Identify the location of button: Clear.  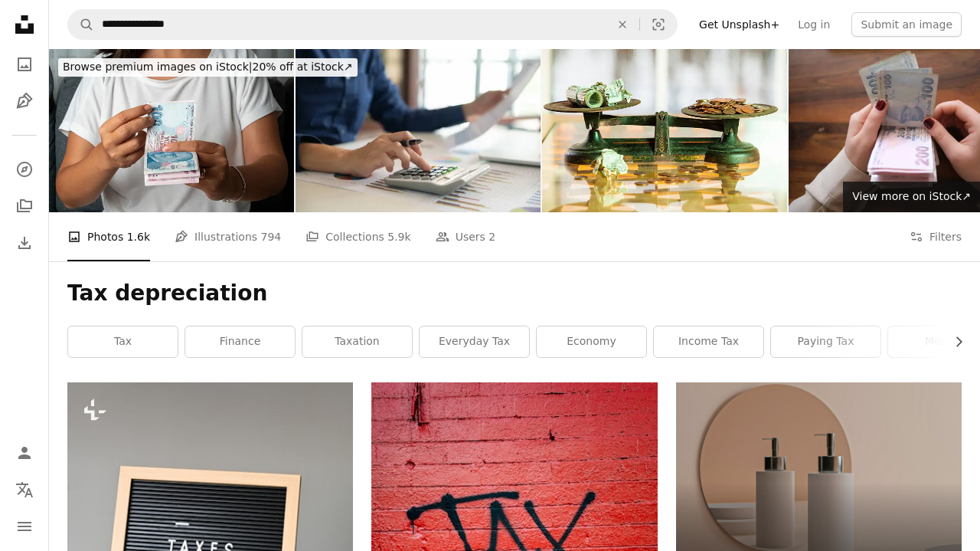
(622, 24).